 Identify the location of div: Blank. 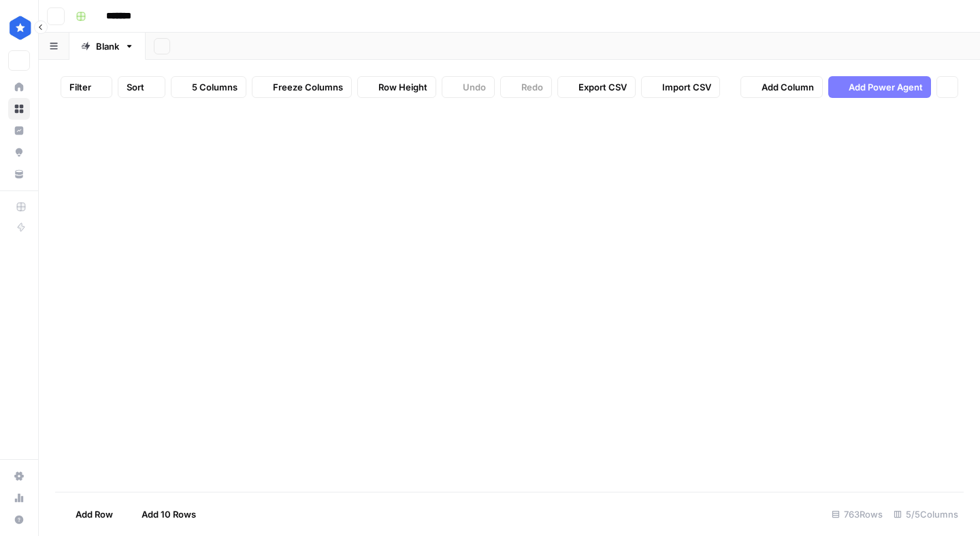
(107, 46).